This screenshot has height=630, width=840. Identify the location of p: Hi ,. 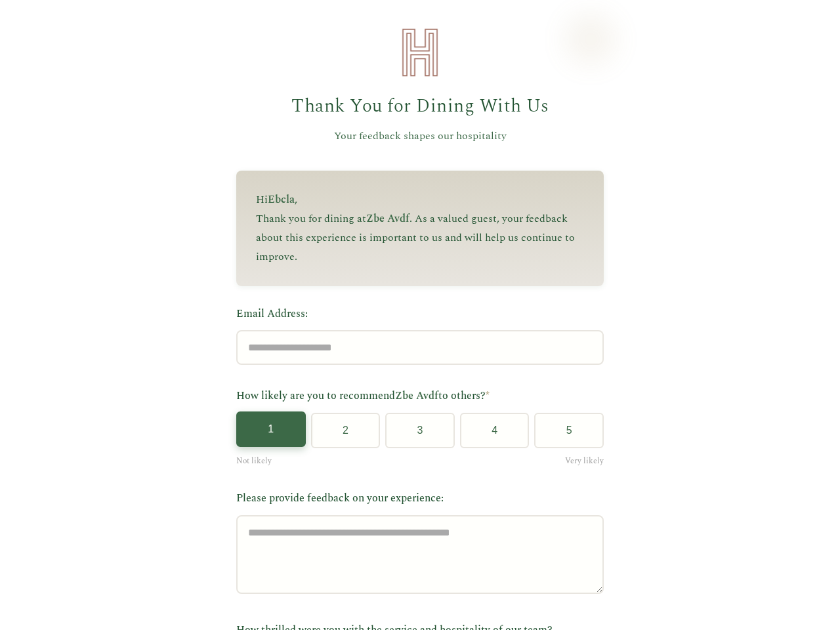
(420, 199).